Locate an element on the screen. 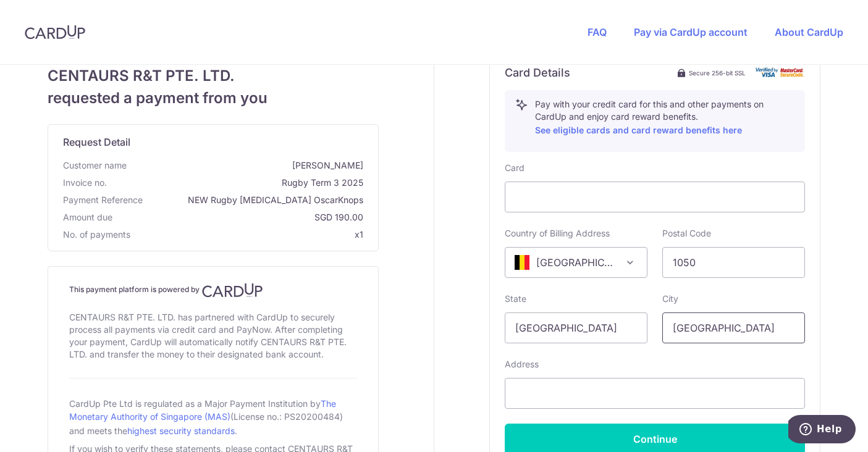 The image size is (868, 452). span: Rugby Term 3 2025 is located at coordinates (237, 183).